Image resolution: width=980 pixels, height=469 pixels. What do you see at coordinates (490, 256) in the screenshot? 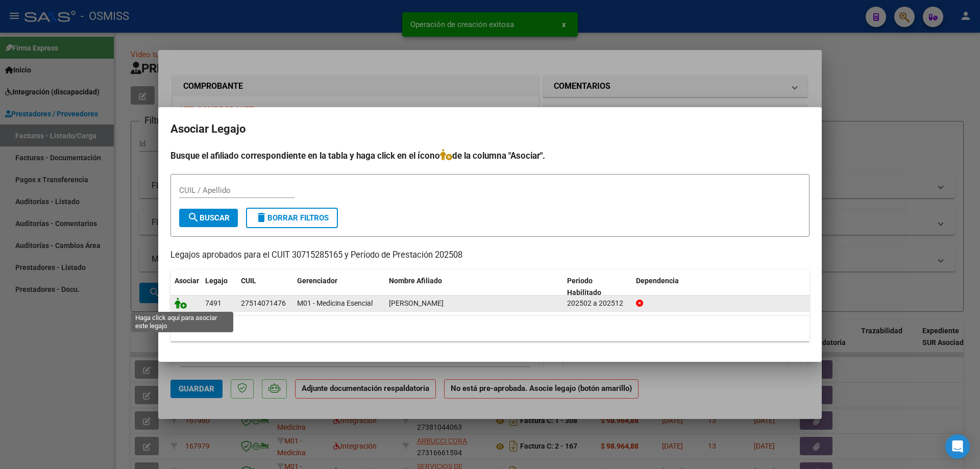
I see `p: Legajos aprobados para el CUIT 30715285165 y Período de Prestación 202508` at bounding box center [490, 256].